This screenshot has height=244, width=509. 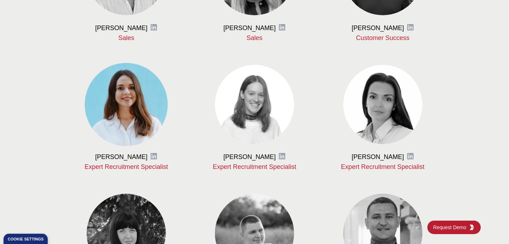 What do you see at coordinates (254, 104) in the screenshot?
I see `img: Daryna Podoliak` at bounding box center [254, 104].